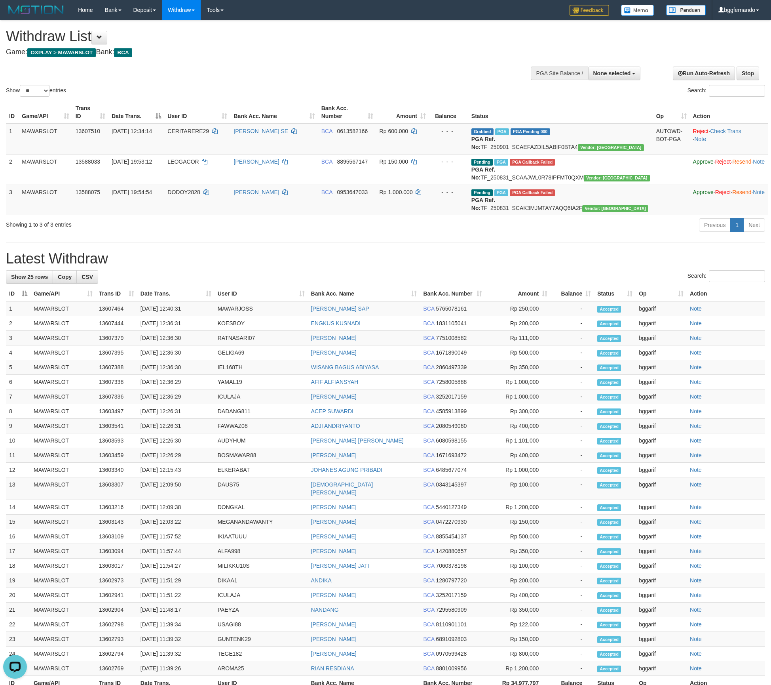 The width and height of the screenshot is (771, 685). Describe the element at coordinates (723, 192) in the screenshot. I see `a: Reject` at that location.